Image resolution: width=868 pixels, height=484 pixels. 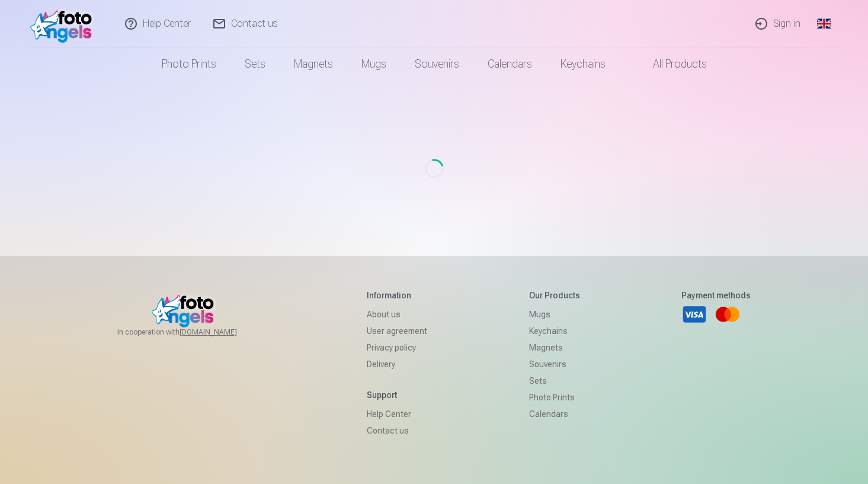 I want to click on a: Privacy policy, so click(x=397, y=348).